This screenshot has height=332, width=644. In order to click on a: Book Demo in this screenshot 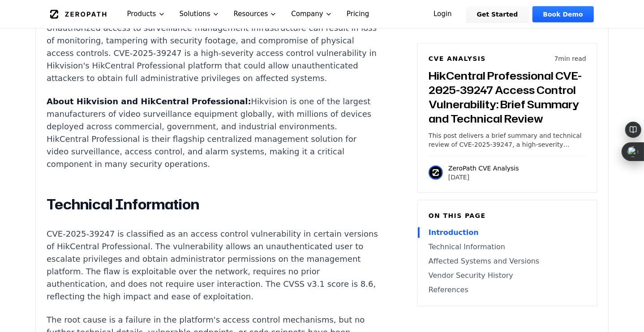, I will do `click(563, 14)`.